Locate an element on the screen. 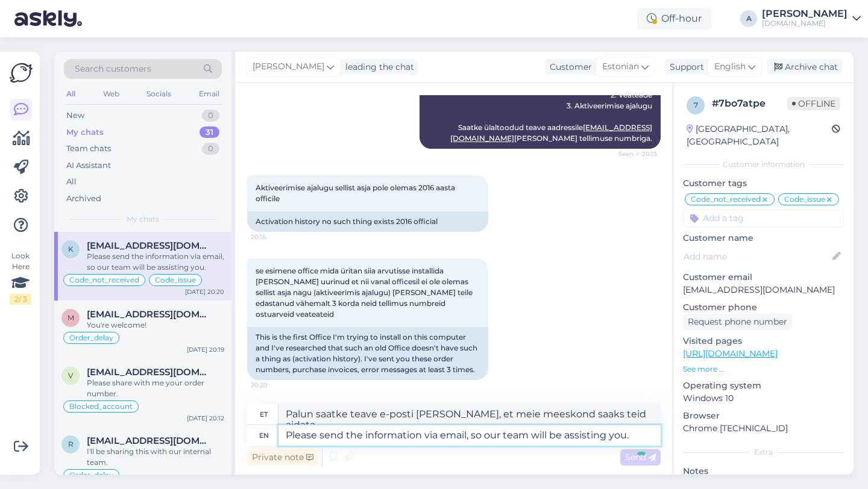 Image resolution: width=868 pixels, height=489 pixels. div: New is located at coordinates (75, 116).